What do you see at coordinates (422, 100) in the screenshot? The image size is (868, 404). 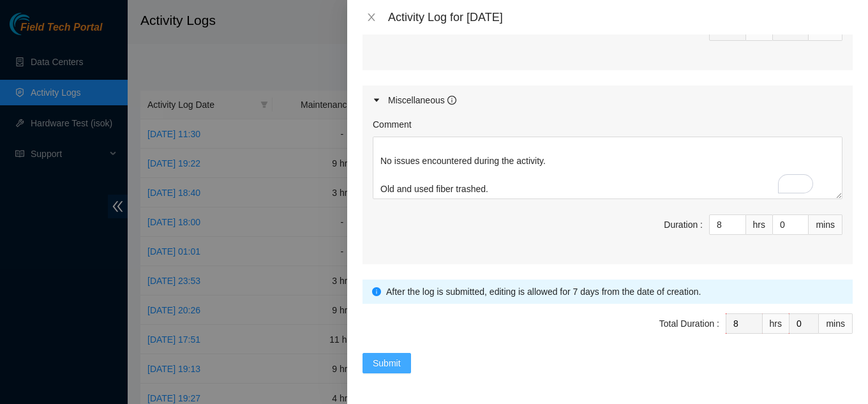 I see `div: Miscellaneous` at bounding box center [422, 100].